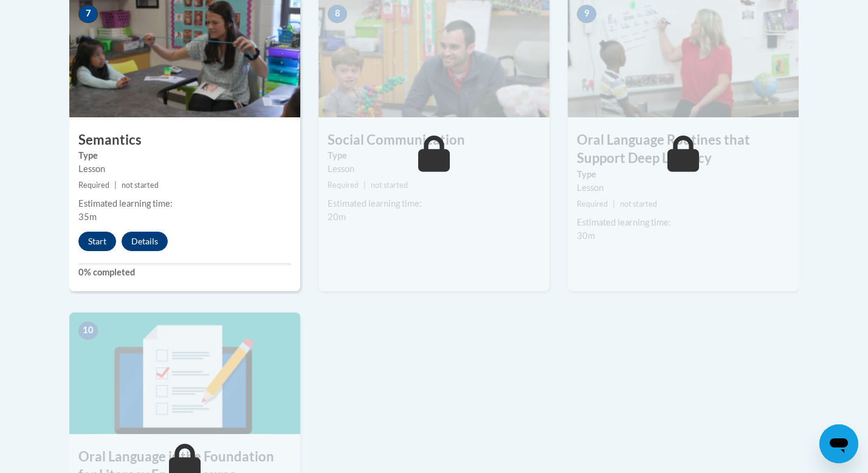  I want to click on h3: Semantics, so click(185, 140).